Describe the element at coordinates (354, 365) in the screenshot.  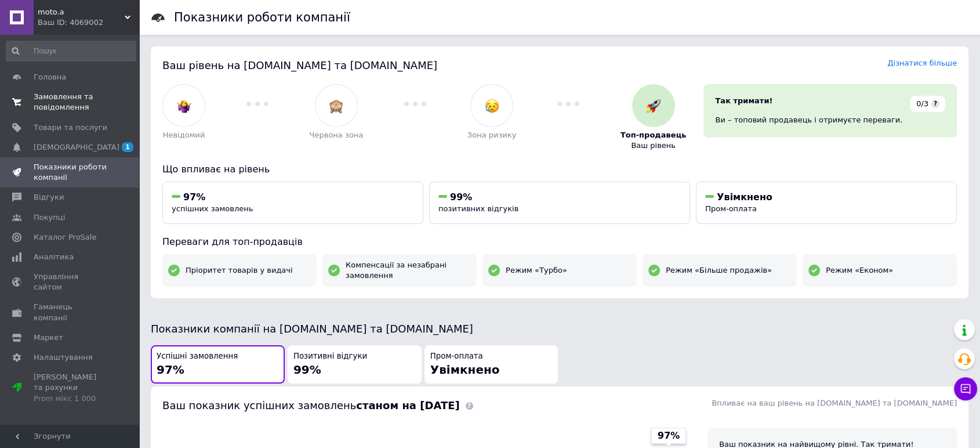
I see `button: Позитивні відгуки99%` at that location.